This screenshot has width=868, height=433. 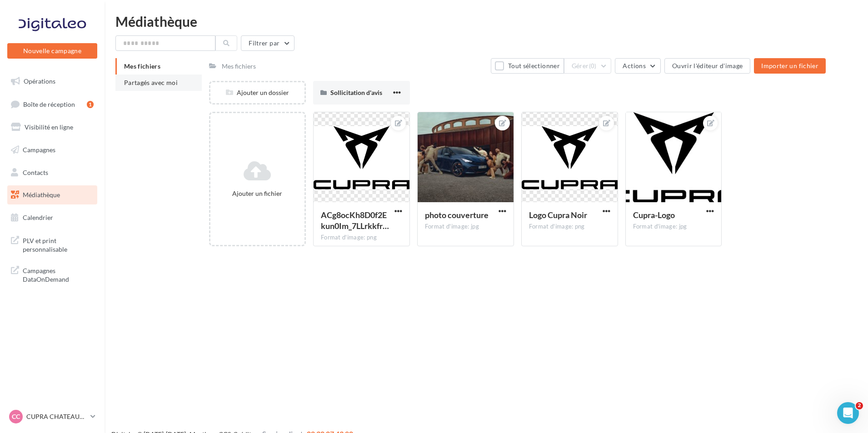 I want to click on div: Ajouter un dossier, so click(x=257, y=93).